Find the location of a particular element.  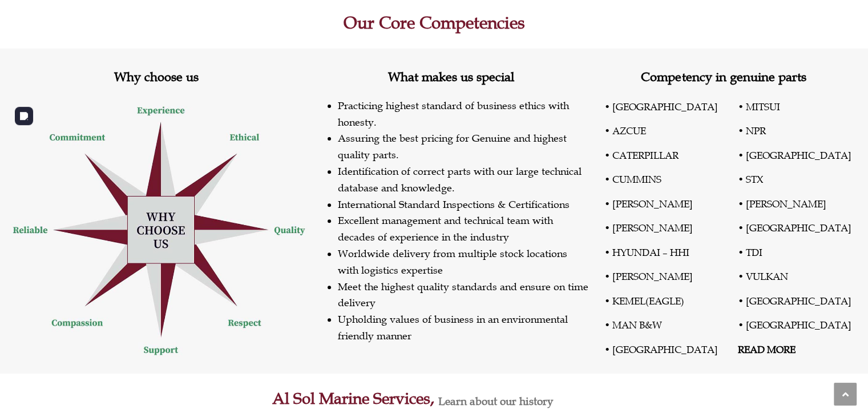

li: Worldwide delivery from multiple stock locations with logistics expertise is located at coordinates (464, 262).